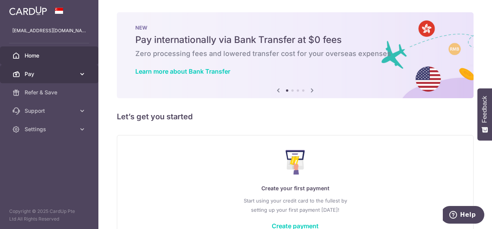 The height and width of the screenshot is (229, 492). What do you see at coordinates (295, 28) in the screenshot?
I see `p: NEW` at bounding box center [295, 28].